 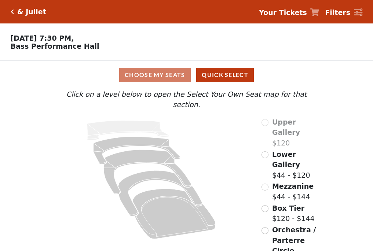 I want to click on a: Your Tickets, so click(x=289, y=12).